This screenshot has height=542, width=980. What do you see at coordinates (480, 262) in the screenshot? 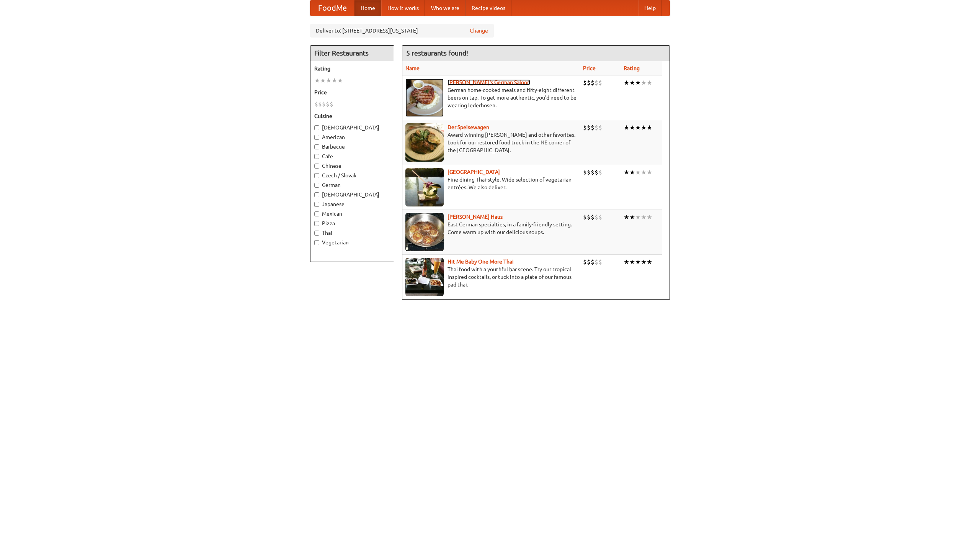
I see `a: Hit Me Baby One More Thai` at bounding box center [480, 262].